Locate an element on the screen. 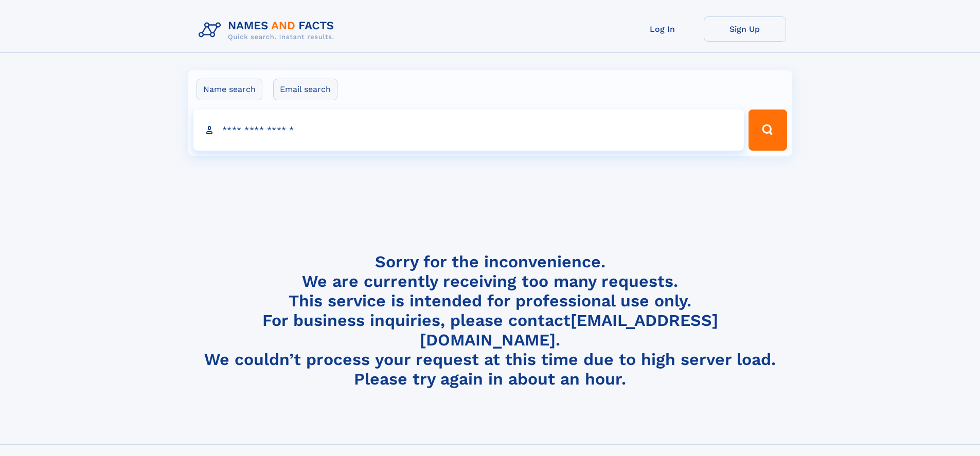 This screenshot has height=456, width=980. label: Name search is located at coordinates (230, 90).